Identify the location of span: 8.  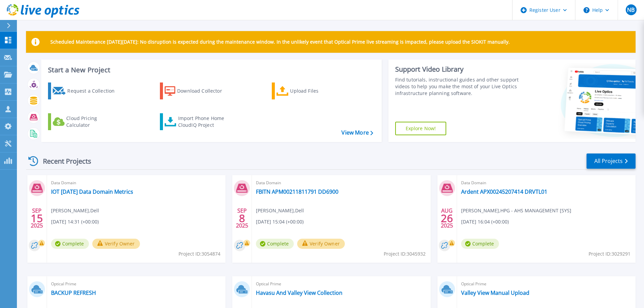
(242, 218).